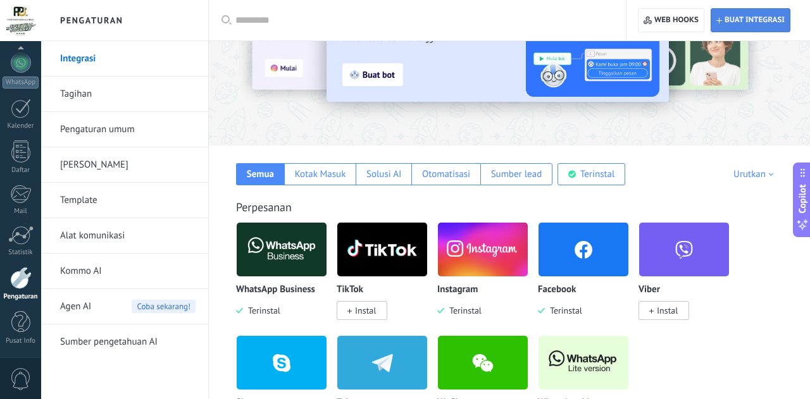  What do you see at coordinates (128, 59) in the screenshot?
I see `a: Integrasi` at bounding box center [128, 59].